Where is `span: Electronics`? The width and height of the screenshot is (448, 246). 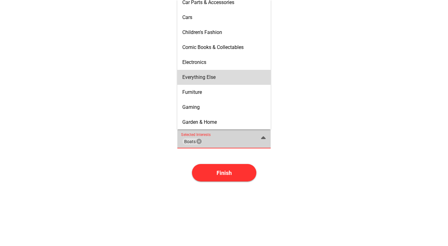 span: Electronics is located at coordinates (194, 62).